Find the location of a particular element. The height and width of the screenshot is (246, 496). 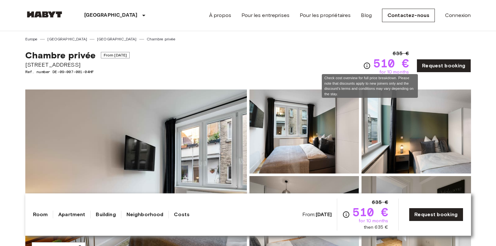

a: Chambre privée is located at coordinates (161, 39).